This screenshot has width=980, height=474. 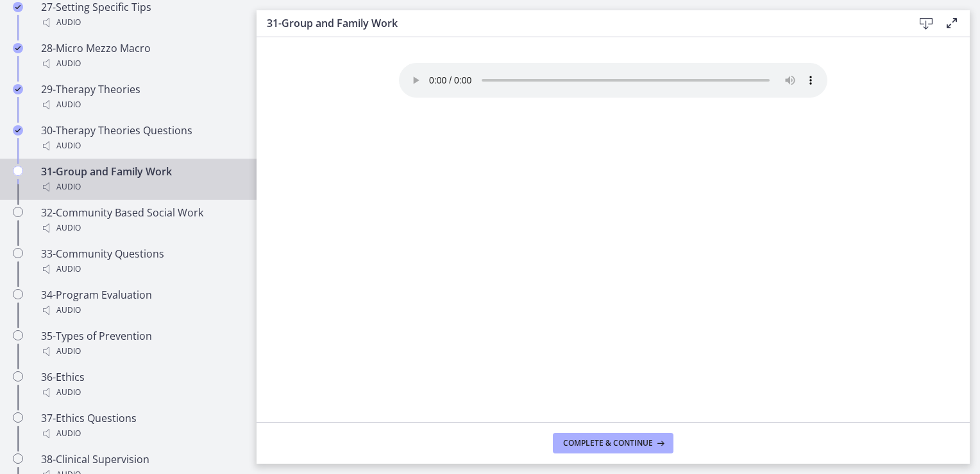 What do you see at coordinates (142, 97) in the screenshot?
I see `div: 29-Therapy Theories` at bounding box center [142, 97].